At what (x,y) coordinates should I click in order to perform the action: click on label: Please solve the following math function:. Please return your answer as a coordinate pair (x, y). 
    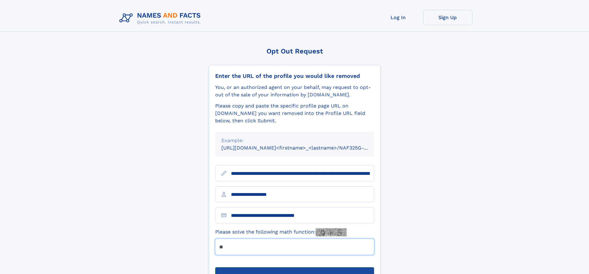
    Looking at the image, I should click on (281, 232).